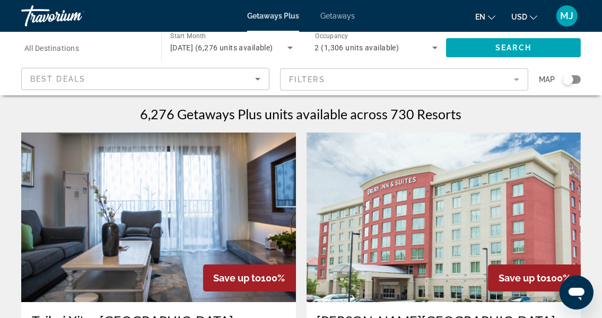  Describe the element at coordinates (301, 114) in the screenshot. I see `h1: 6,276 Getaways Plus units available across 730 Resorts` at that location.